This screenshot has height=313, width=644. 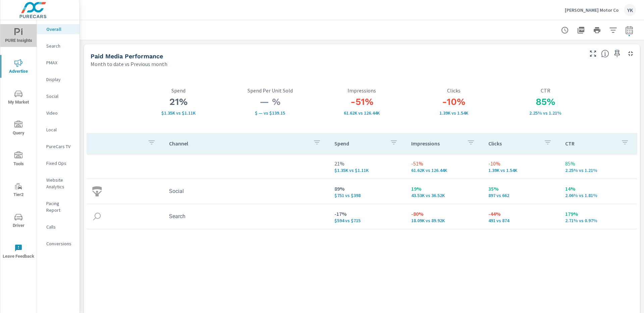 I want to click on span: Query, so click(x=18, y=129).